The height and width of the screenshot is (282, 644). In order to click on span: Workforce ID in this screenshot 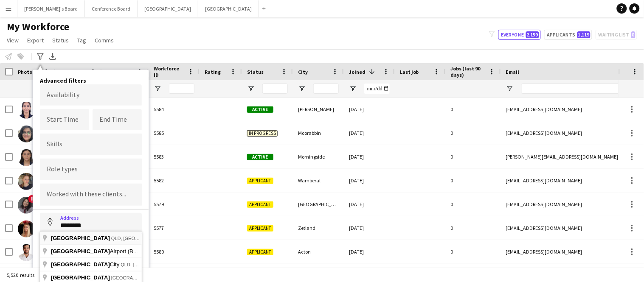, I will do `click(169, 72)`.